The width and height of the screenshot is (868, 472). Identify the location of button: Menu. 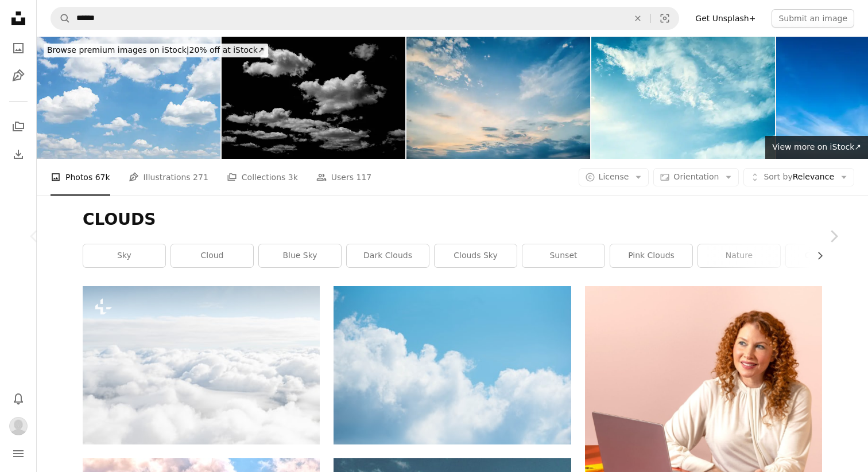
(18, 454).